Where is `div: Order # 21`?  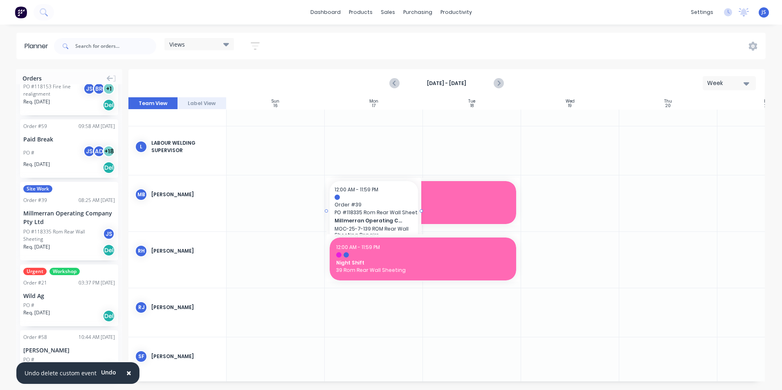
div: Order # 21 is located at coordinates (35, 283).